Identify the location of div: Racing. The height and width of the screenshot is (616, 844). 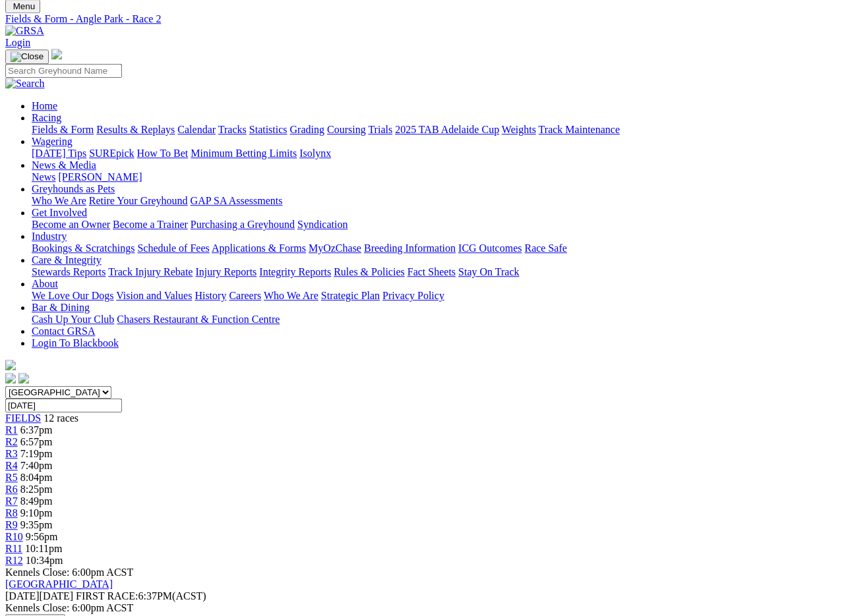
(436, 130).